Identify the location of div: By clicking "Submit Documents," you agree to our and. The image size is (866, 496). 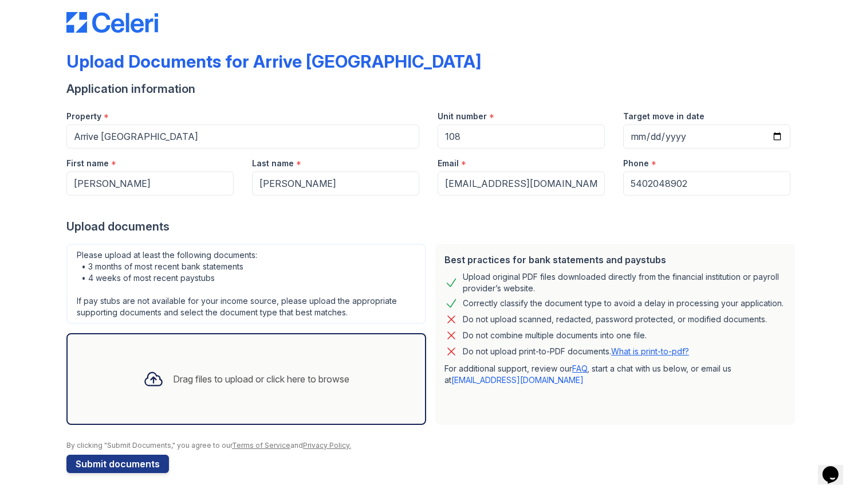
(433, 445).